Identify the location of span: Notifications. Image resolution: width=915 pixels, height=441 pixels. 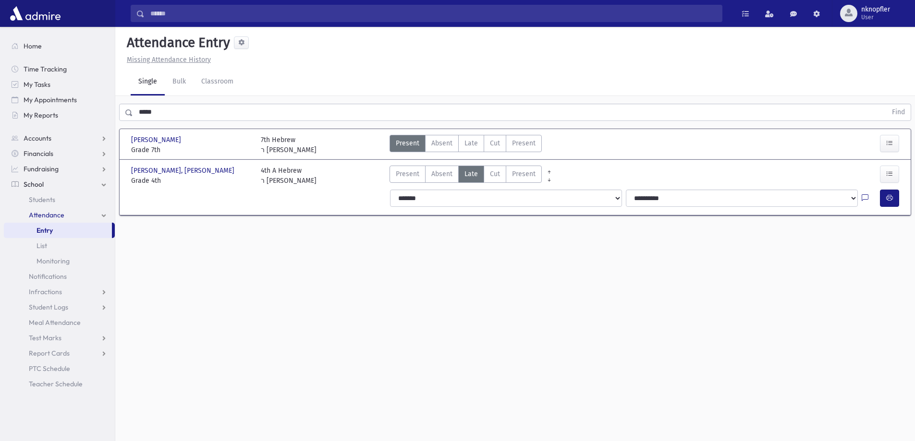
(48, 277).